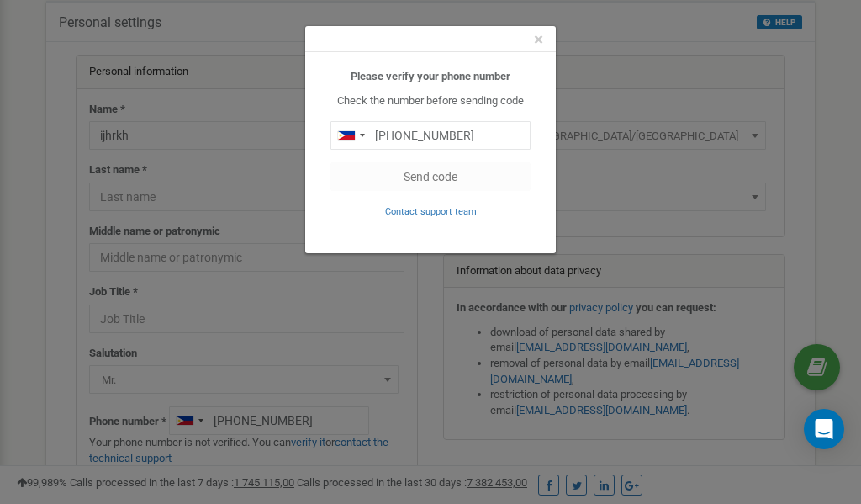 This screenshot has height=504, width=861. What do you see at coordinates (351, 135) in the screenshot?
I see `div: Telephone country code` at bounding box center [351, 135].